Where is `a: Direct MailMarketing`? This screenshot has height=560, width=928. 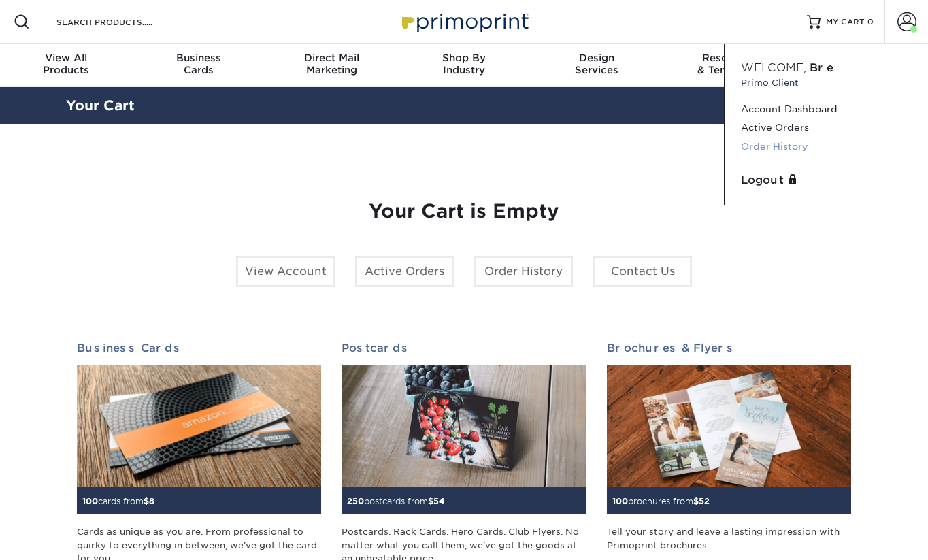
a: Direct MailMarketing is located at coordinates (331, 65).